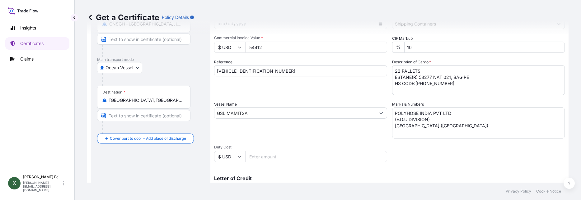 This screenshot has height=200, width=581. Describe the element at coordinates (389, 179) in the screenshot. I see `p: Letter of Credit` at that location.